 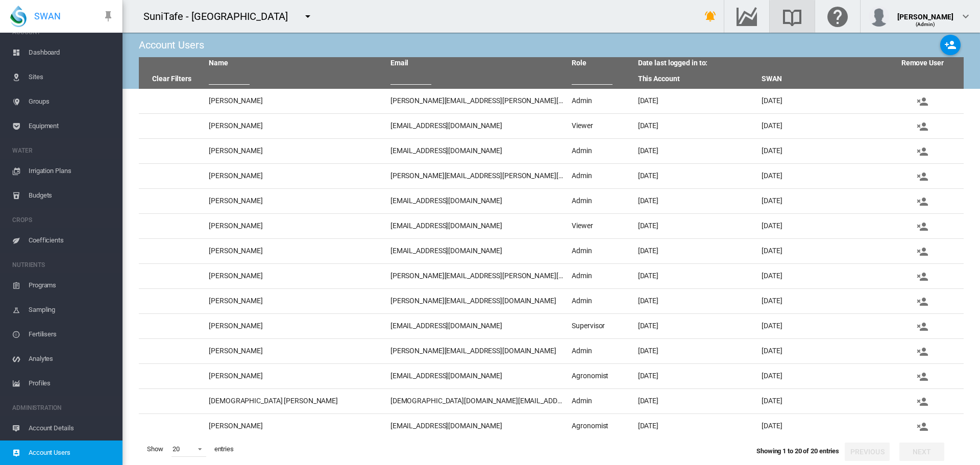 What do you see at coordinates (601, 126) in the screenshot?
I see `td: Viewer` at bounding box center [601, 126].